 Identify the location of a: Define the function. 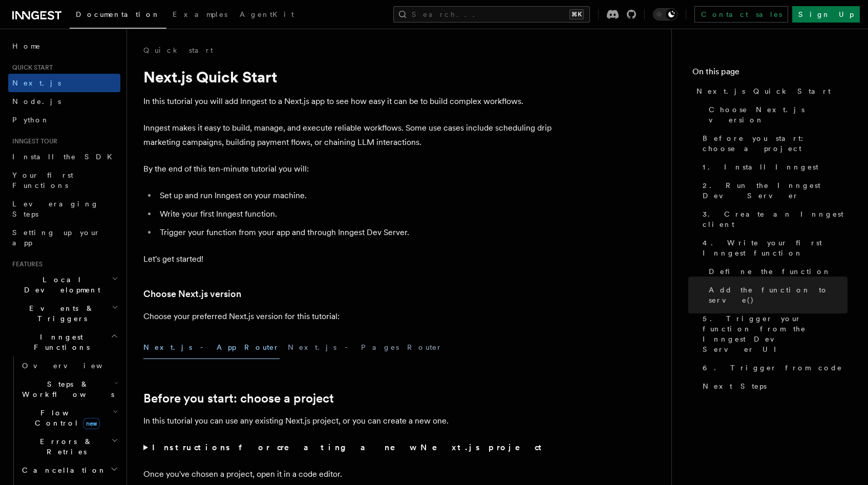
(776, 271).